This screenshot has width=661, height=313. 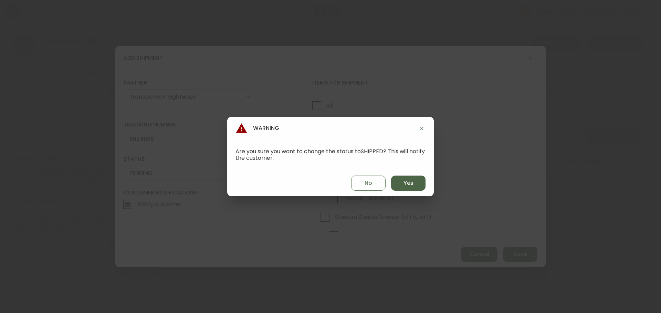 What do you see at coordinates (330, 155) in the screenshot?
I see `span: Are you sure you want to change the status to SHIPPED ? This will notify the customer.` at bounding box center [330, 155].